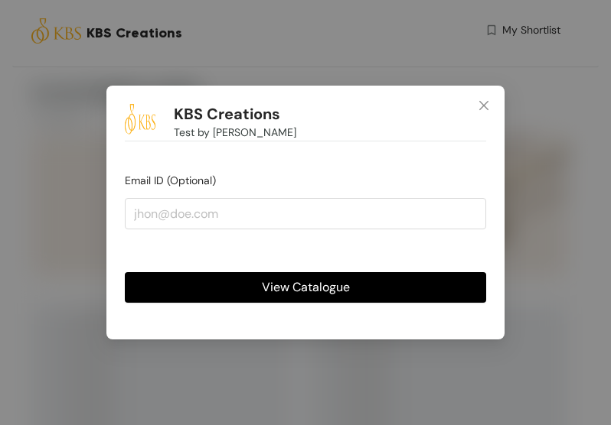 The height and width of the screenshot is (425, 611). What do you see at coordinates (305, 287) in the screenshot?
I see `span: View Catalogue` at bounding box center [305, 287].